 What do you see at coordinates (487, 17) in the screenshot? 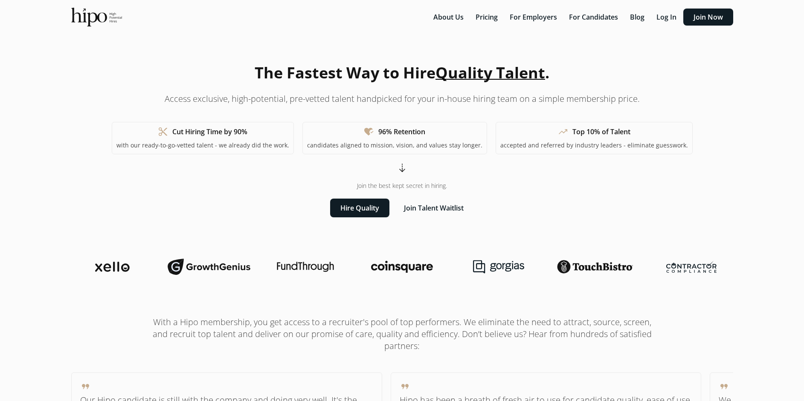
I see `button: Pricing` at bounding box center [487, 17].